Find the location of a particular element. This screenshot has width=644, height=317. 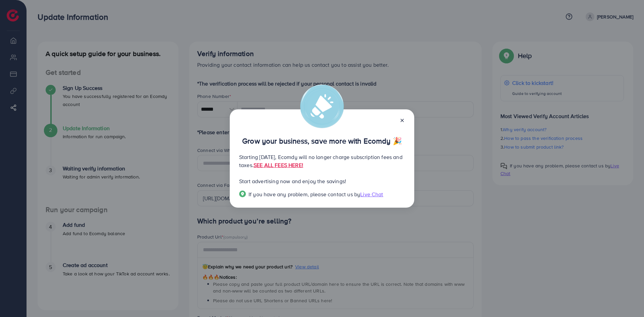

span: Live Chat is located at coordinates (372, 194).